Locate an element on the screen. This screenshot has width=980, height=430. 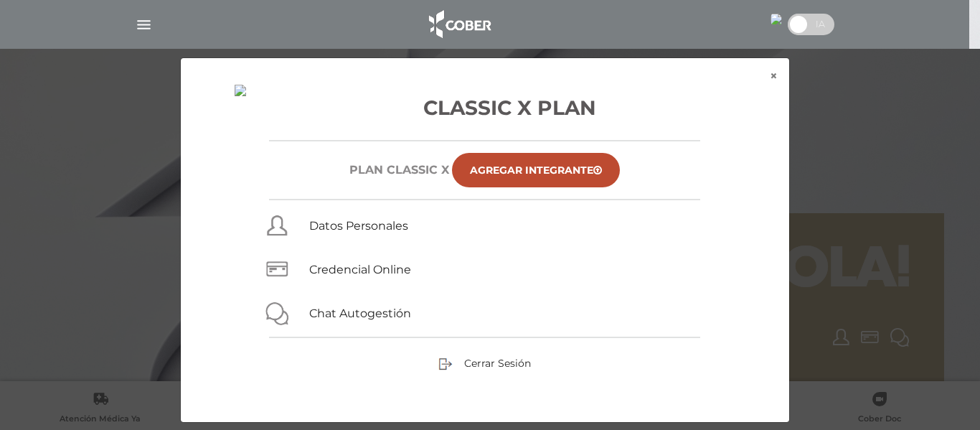
a: Credencial Online is located at coordinates (360, 270).